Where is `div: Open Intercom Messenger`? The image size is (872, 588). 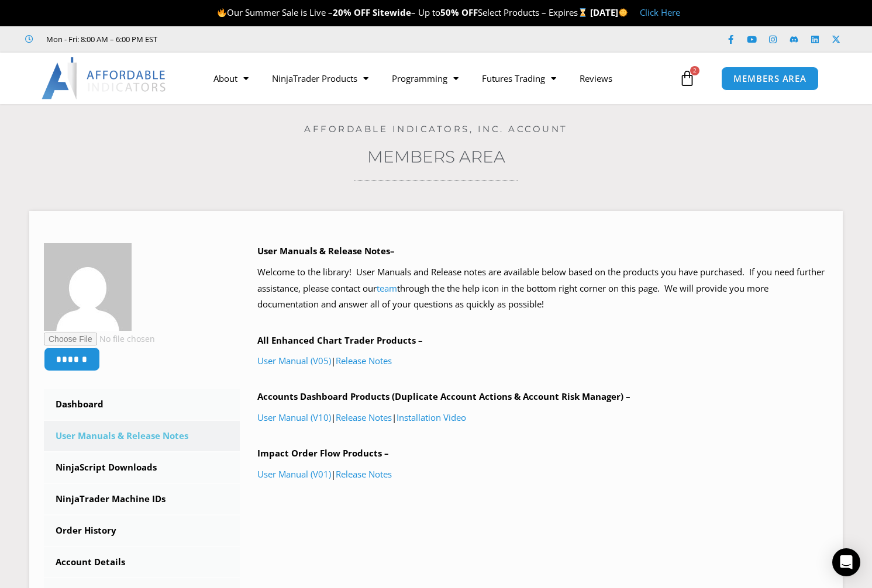 div: Open Intercom Messenger is located at coordinates (846, 562).